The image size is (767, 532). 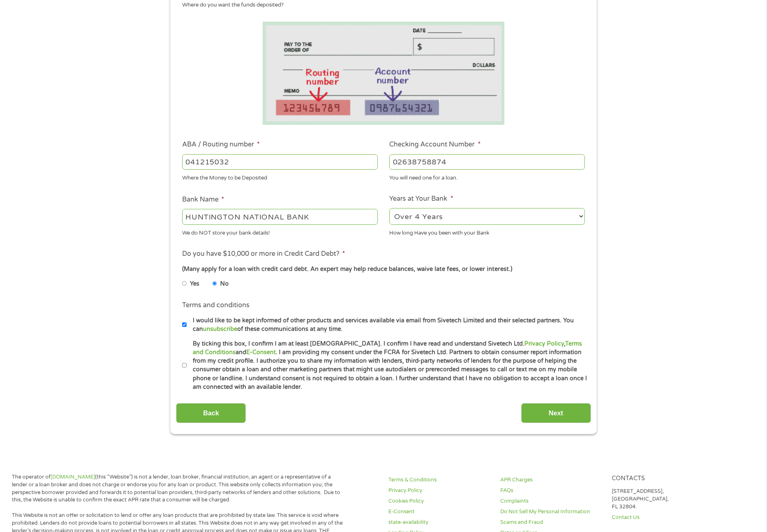 I want to click on label: Checking Account Number, so click(x=435, y=144).